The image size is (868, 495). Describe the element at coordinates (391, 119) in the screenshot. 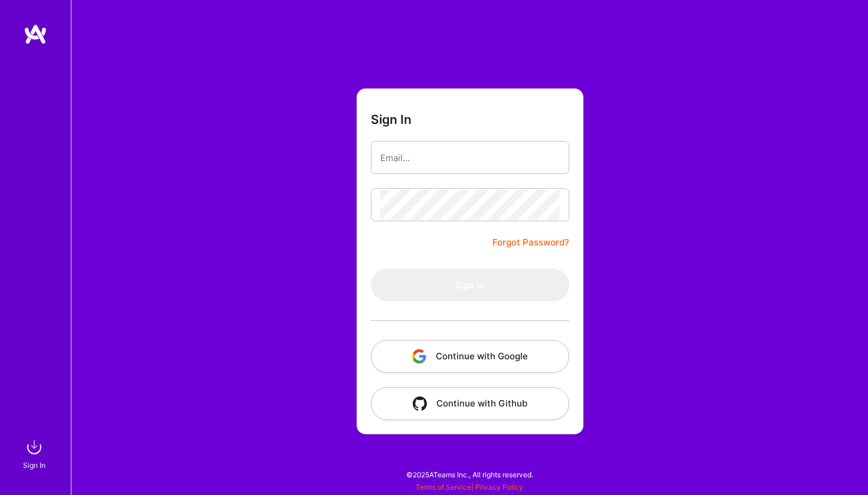

I see `h3: Sign In` at that location.